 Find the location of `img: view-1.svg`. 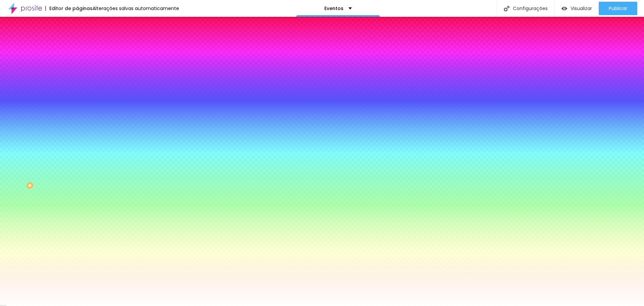

img: view-1.svg is located at coordinates (564, 9).